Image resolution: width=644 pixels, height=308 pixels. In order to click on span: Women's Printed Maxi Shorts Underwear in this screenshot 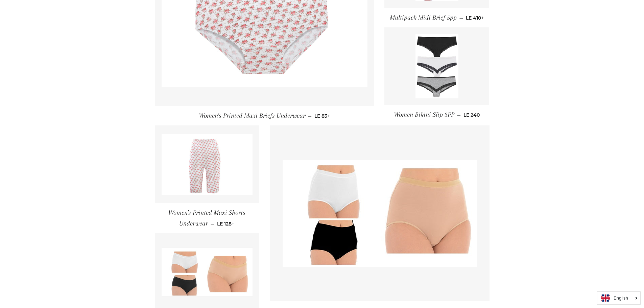, I will do `click(207, 218)`.